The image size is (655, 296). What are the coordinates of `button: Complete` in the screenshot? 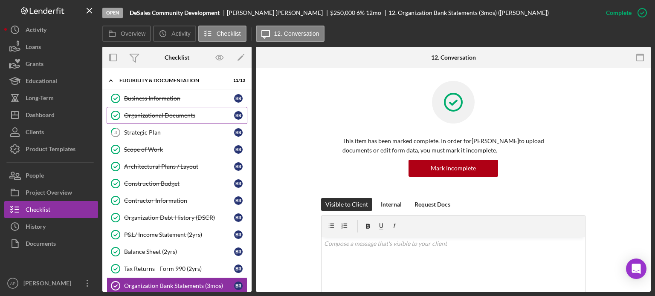 It's located at (624, 13).